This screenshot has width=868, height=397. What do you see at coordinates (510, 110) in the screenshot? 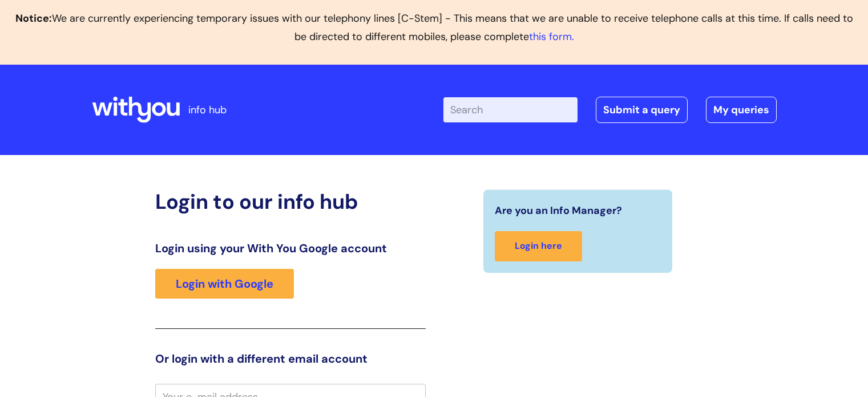
I see `input: Search` at bounding box center [510, 110].